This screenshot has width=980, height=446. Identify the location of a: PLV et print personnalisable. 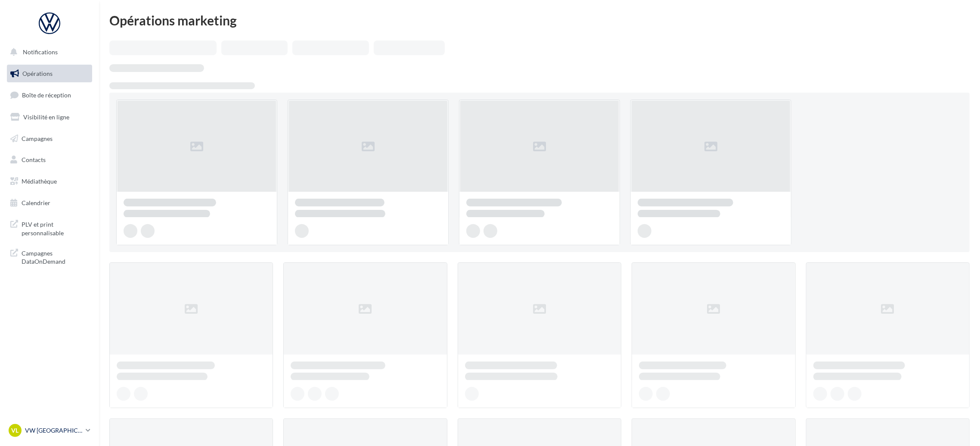
(49, 227).